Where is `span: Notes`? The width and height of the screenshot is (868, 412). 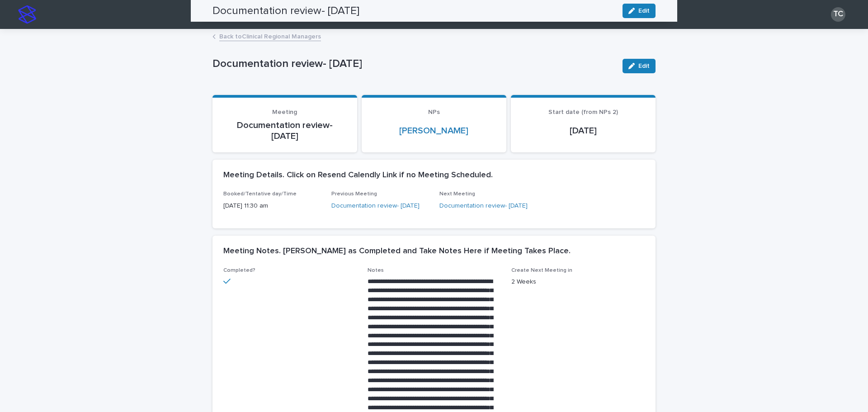 span: Notes is located at coordinates (376, 270).